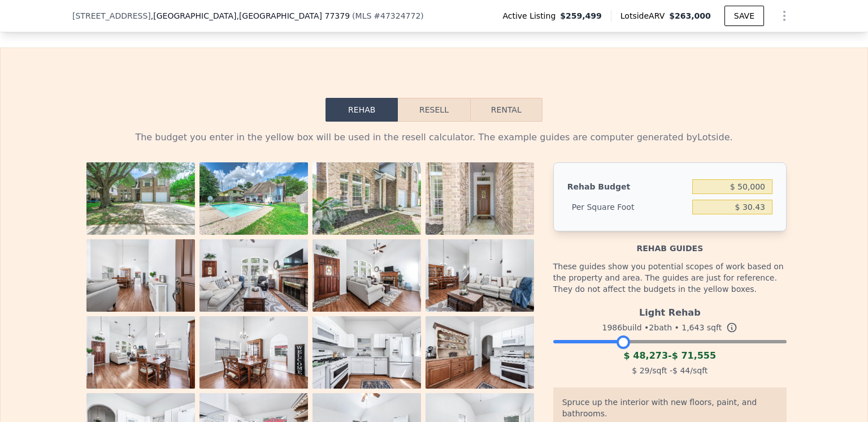  What do you see at coordinates (681, 370) in the screenshot?
I see `span: $ 44` at bounding box center [681, 370].